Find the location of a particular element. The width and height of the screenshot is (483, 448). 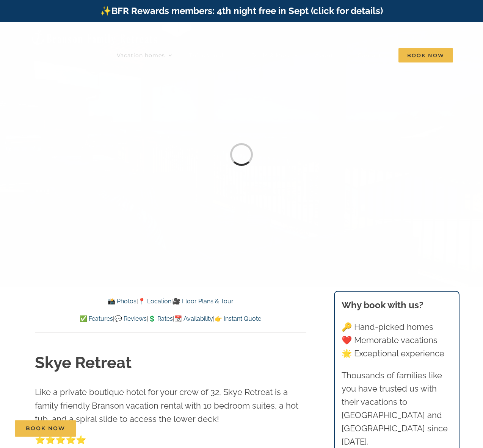

a: 📆 Availability is located at coordinates (194, 318).